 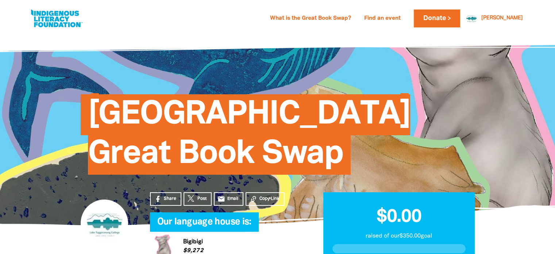 I want to click on a: What is the Great Book Swap?, so click(x=311, y=19).